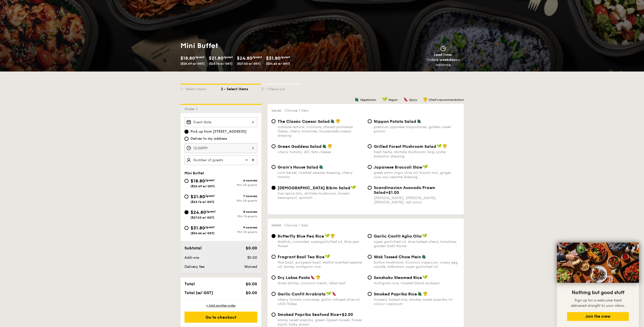  What do you see at coordinates (395, 121) in the screenshot?
I see `span: Nippon Potato Salad` at bounding box center [395, 121].